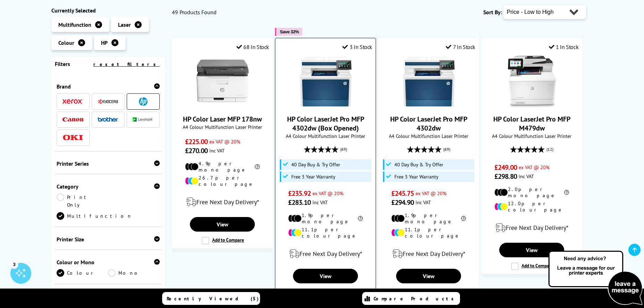 The height and width of the screenshot is (308, 644). I want to click on li: 2.0p per mono page, so click(531, 192).